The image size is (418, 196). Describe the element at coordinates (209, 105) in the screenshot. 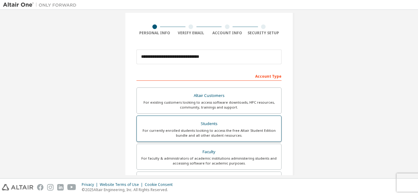

I see `div: For existing customers looking to access software downloads, HPC resources, community, trainings ...` at that location.